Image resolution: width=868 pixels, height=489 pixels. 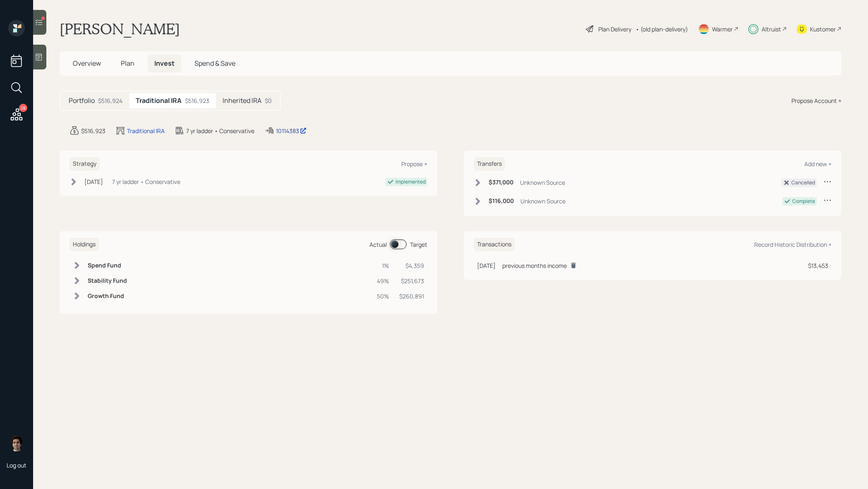 I want to click on div: Plan Delivery, so click(x=615, y=29).